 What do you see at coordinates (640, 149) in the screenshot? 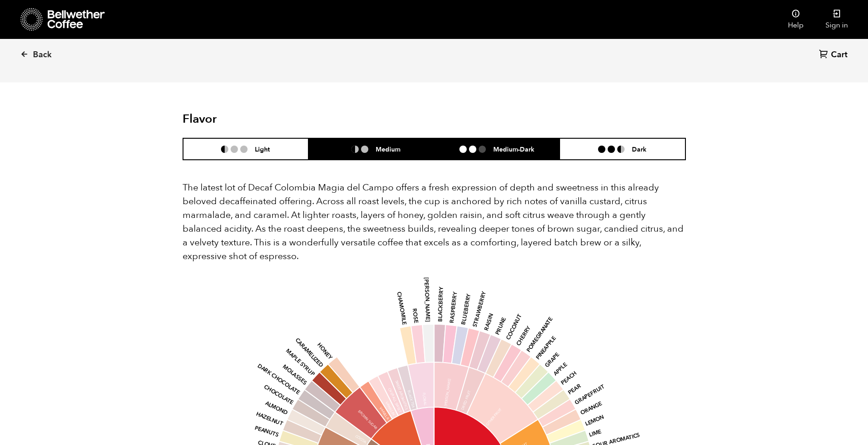
I see `h6: Dark` at bounding box center [640, 149].